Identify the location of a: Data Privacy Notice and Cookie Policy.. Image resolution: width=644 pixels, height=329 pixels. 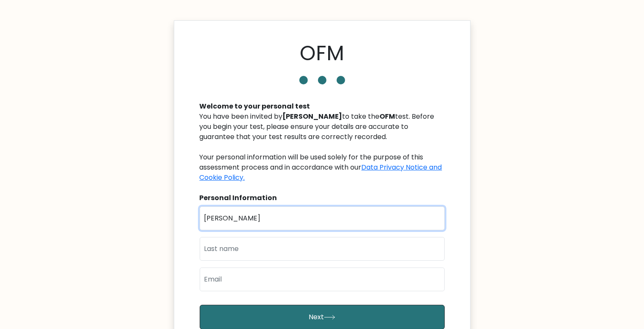
(321, 172).